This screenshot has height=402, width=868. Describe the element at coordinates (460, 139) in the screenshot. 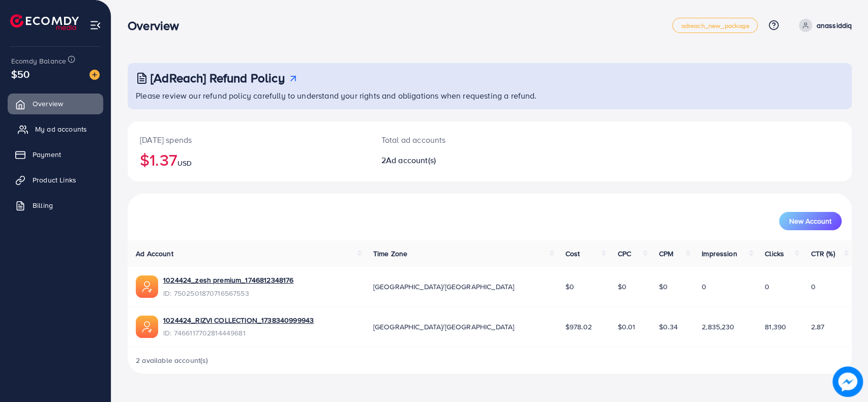

I see `p: Total ad accounts` at that location.